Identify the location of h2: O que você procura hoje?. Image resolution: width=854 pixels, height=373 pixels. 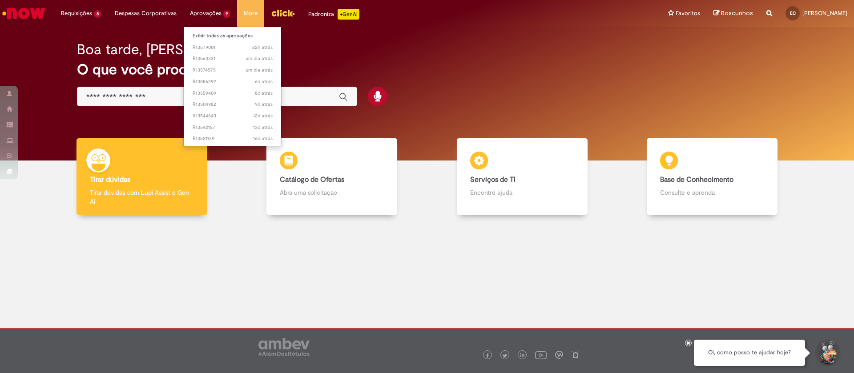
(427, 69).